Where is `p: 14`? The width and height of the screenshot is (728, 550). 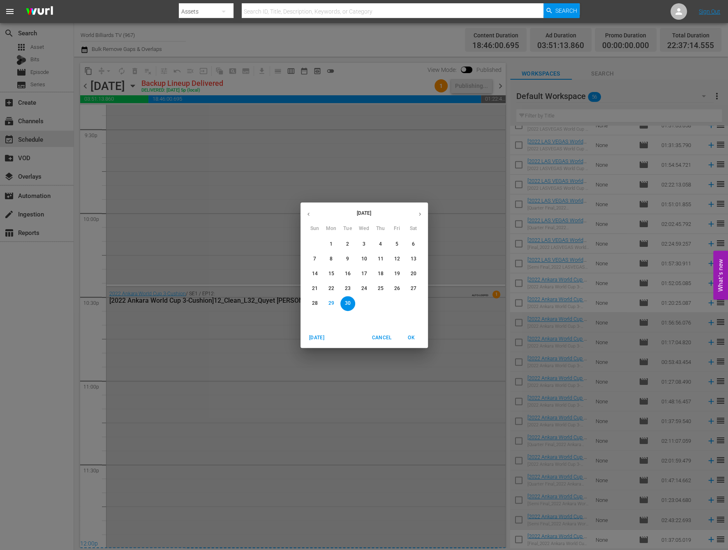 p: 14 is located at coordinates (314, 274).